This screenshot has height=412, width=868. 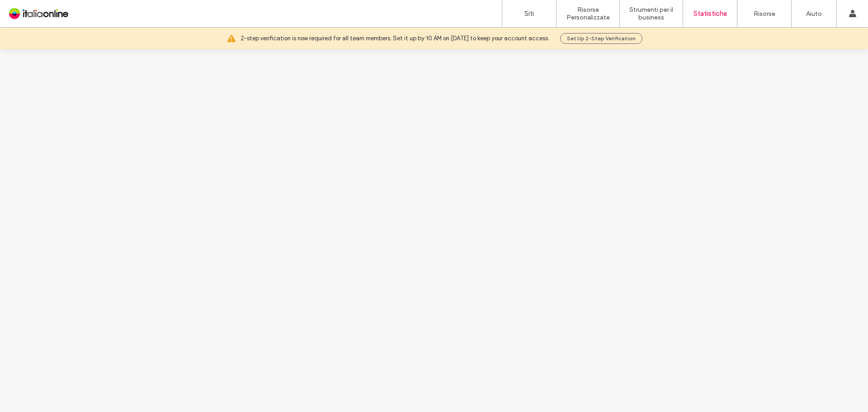 I want to click on button: Set Up 2-Step Verification, so click(x=601, y=39).